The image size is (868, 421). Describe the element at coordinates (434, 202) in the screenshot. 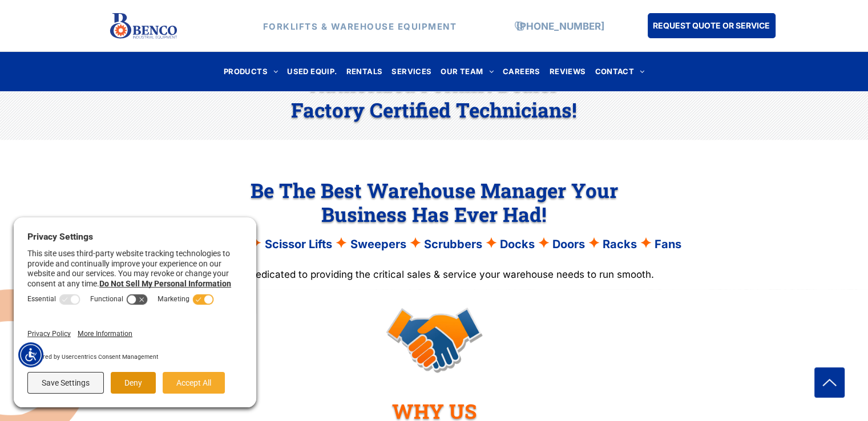

I see `span: Be The Best Warehouse Manager Your Business Has Ever Had!` at that location.